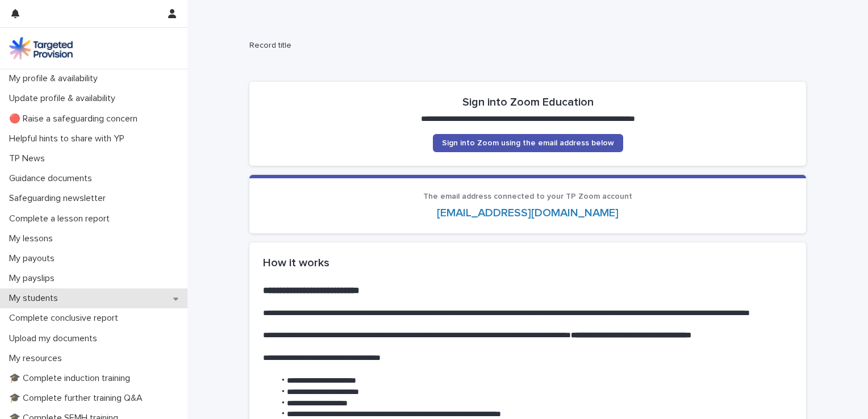 The image size is (868, 419). Describe the element at coordinates (61, 219) in the screenshot. I see `p: Complete a lesson report` at that location.